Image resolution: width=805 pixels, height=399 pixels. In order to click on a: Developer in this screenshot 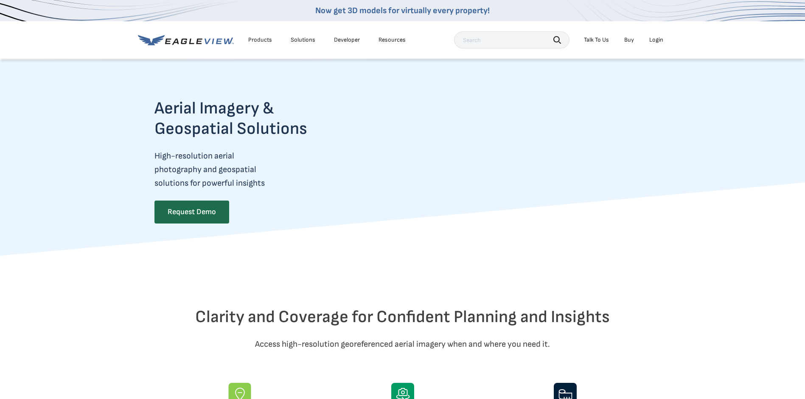, I will do `click(347, 40)`.